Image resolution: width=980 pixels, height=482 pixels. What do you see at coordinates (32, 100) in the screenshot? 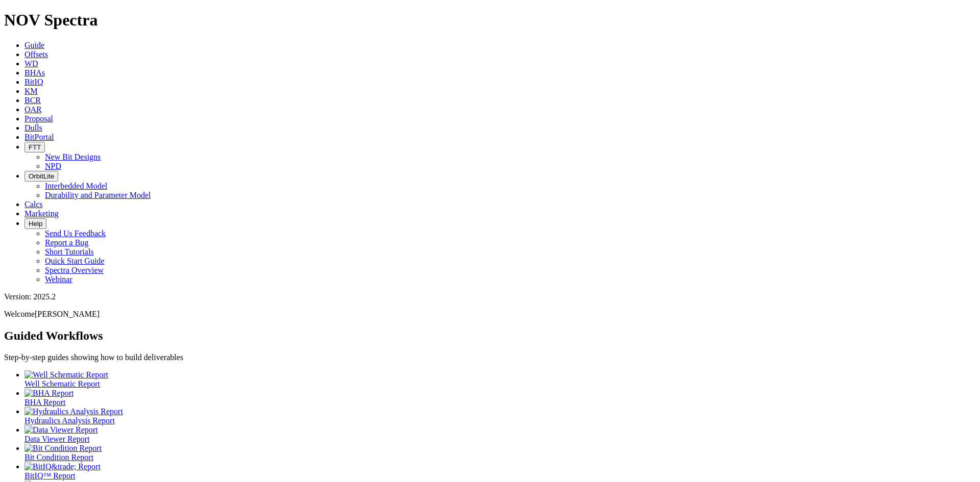
I see `a: BCR` at bounding box center [32, 100].